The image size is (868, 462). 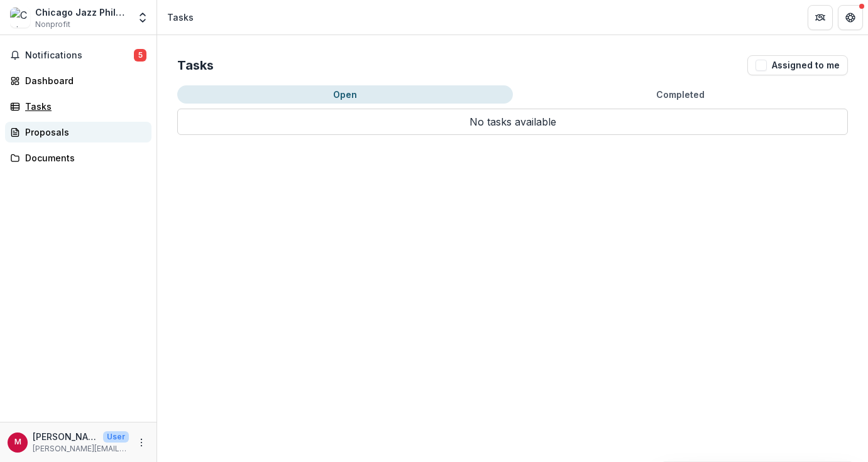 What do you see at coordinates (850, 18) in the screenshot?
I see `button: Get Help` at bounding box center [850, 18].